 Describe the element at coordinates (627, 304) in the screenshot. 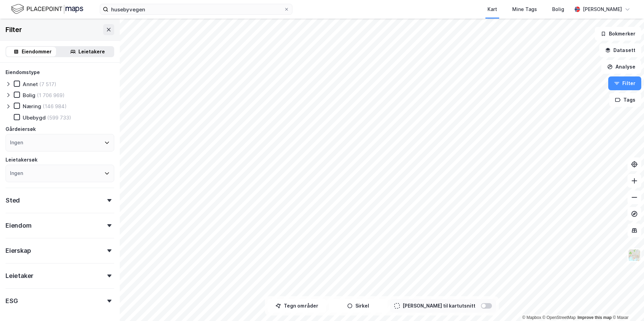

I see `div: Kontrollprogram for chat` at that location.